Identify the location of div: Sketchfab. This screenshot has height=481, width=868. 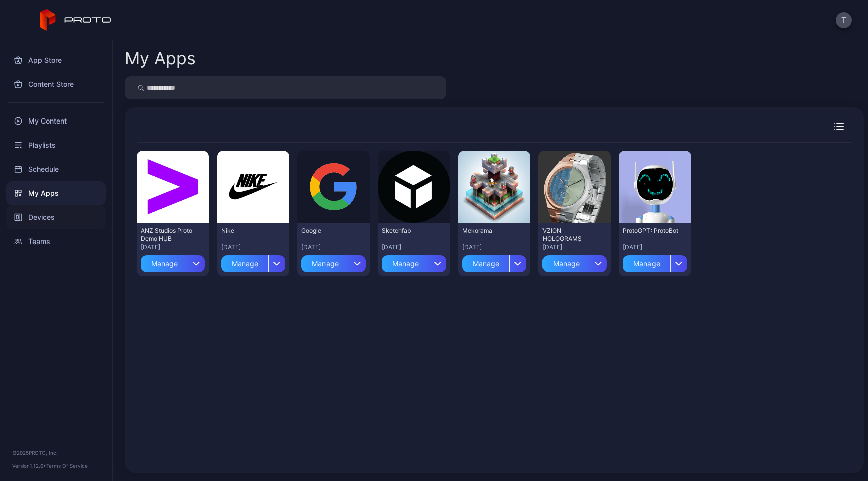
(409, 231).